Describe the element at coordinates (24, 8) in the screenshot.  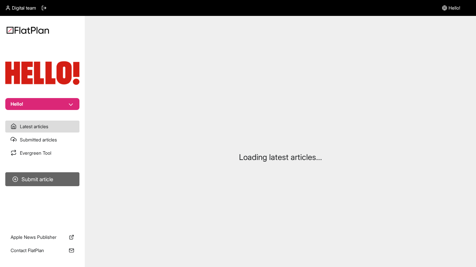
I see `span: Digital team` at that location.